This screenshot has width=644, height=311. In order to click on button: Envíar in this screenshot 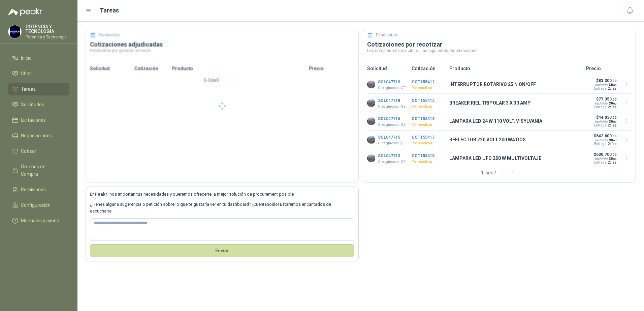, I will do `click(222, 251)`.